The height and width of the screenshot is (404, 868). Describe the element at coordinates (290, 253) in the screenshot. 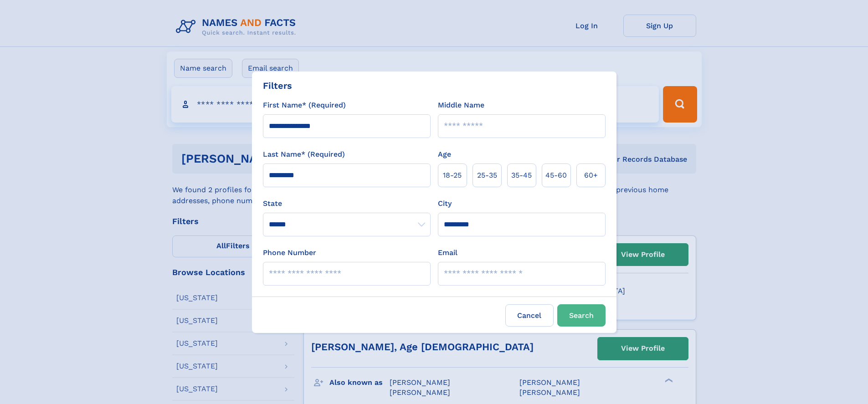

I see `label: Phone Number` at that location.